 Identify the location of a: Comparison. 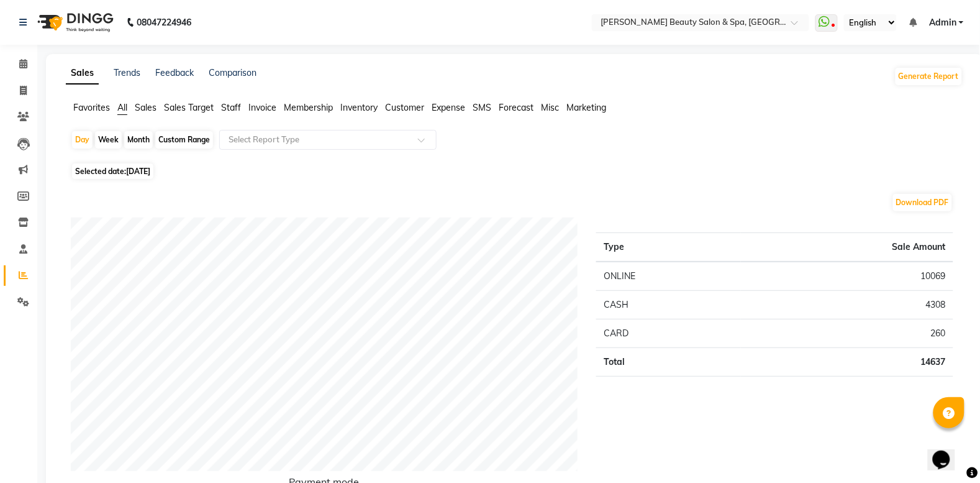
(232, 73).